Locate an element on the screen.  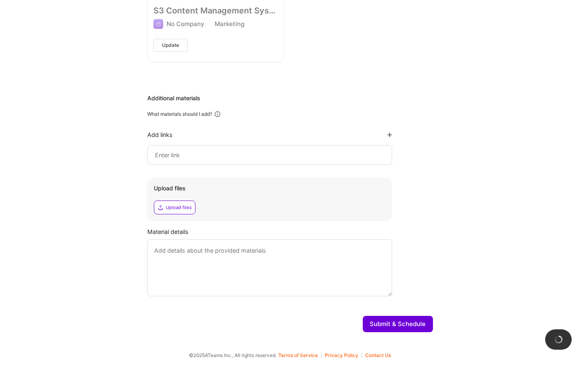
button: Privacy Policy is located at coordinates (343, 355).